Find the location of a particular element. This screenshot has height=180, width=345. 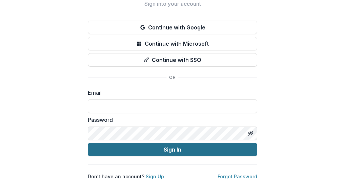

button: Sign In is located at coordinates (173, 150).